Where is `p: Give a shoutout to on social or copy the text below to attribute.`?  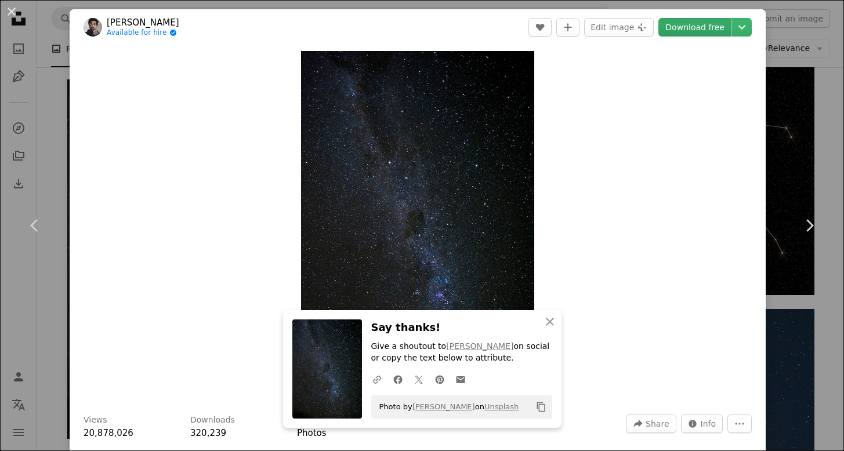 p: Give a shoutout to on social or copy the text below to attribute. is located at coordinates (462, 353).